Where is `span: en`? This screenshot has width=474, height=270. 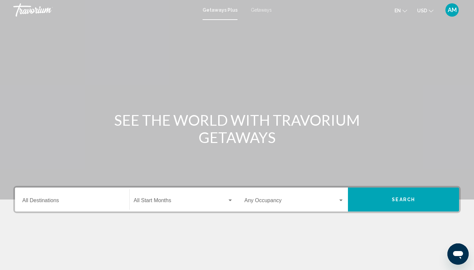 span: en is located at coordinates (397, 11).